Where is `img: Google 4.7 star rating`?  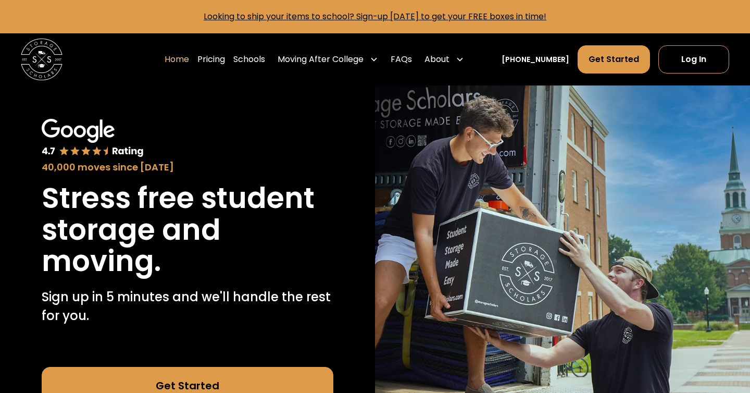 img: Google 4.7 star rating is located at coordinates (93, 138).